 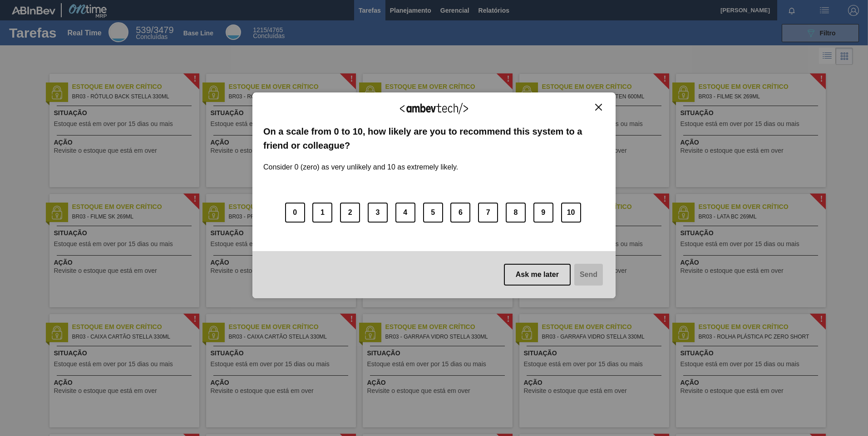 What do you see at coordinates (598, 107) in the screenshot?
I see `img: Close` at bounding box center [598, 107].